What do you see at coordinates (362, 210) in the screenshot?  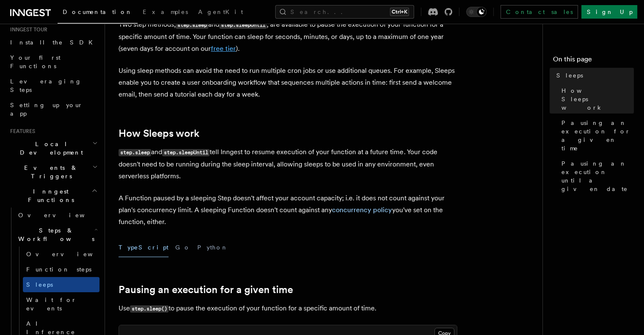 I see `a: concurrency policy` at bounding box center [362, 210].